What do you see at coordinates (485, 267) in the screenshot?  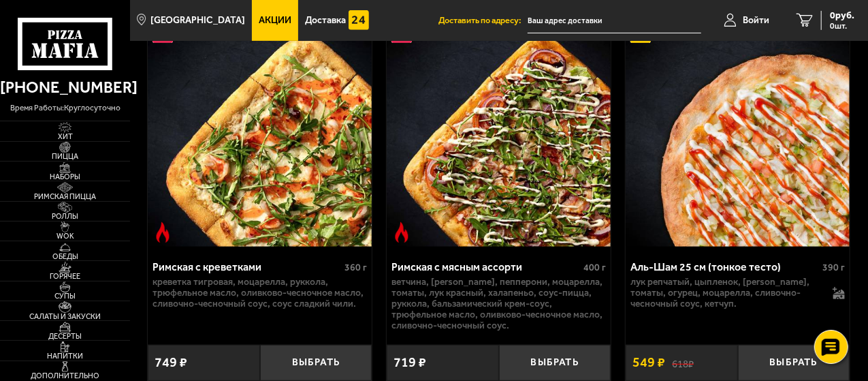 I see `div: Римская с мясным ассорти` at bounding box center [485, 267].